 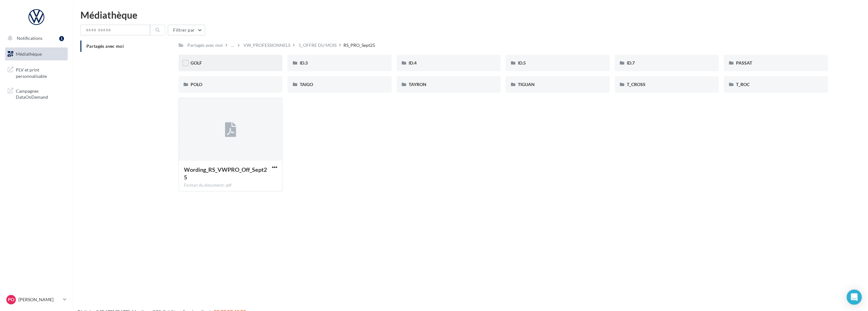 I want to click on span: PLV et print personnalisable, so click(x=41, y=72).